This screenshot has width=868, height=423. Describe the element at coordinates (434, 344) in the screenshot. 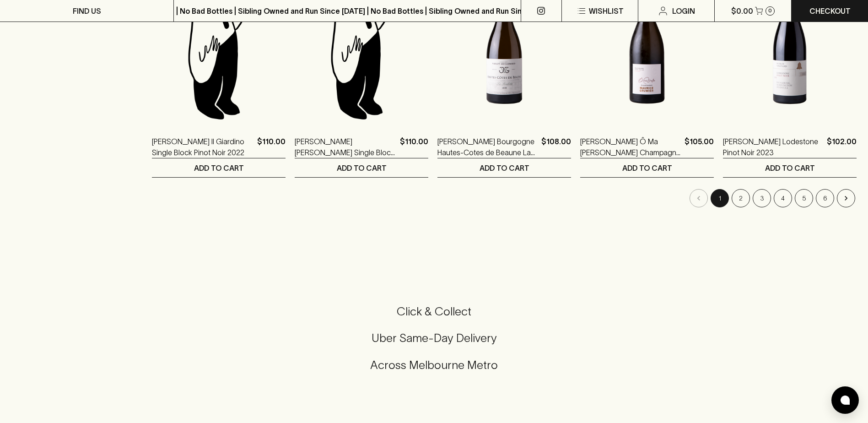

I see `div: Call to action block` at that location.